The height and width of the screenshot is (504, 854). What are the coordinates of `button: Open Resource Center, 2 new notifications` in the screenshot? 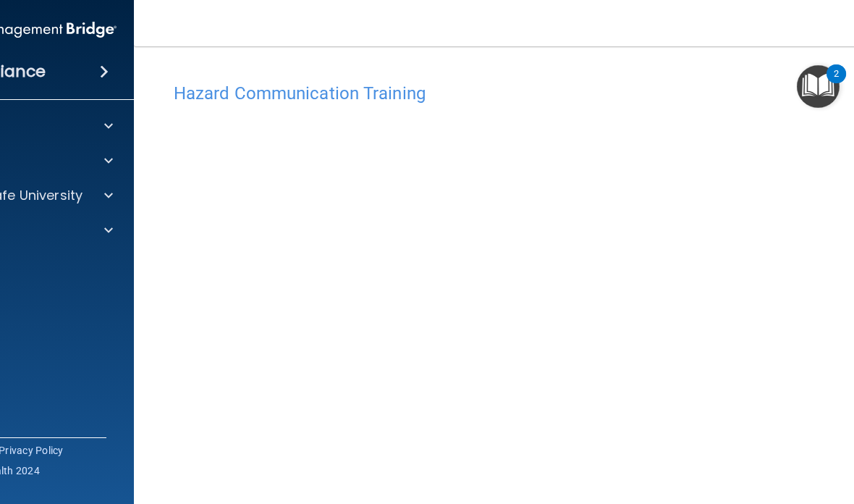 It's located at (818, 86).